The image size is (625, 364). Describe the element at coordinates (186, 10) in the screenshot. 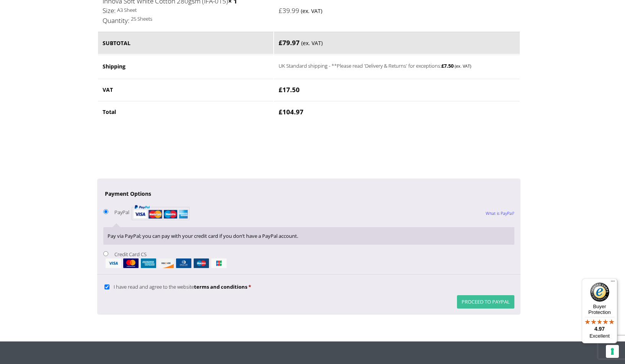

I see `p: A3 Sheet` at that location.